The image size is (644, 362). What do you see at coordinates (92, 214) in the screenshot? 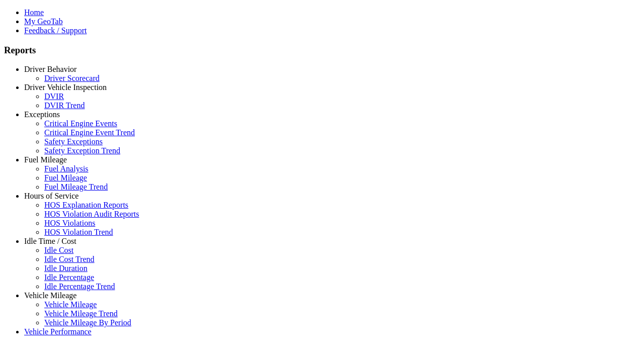
I see `a: HOS Violation Audit Reports` at bounding box center [92, 214].